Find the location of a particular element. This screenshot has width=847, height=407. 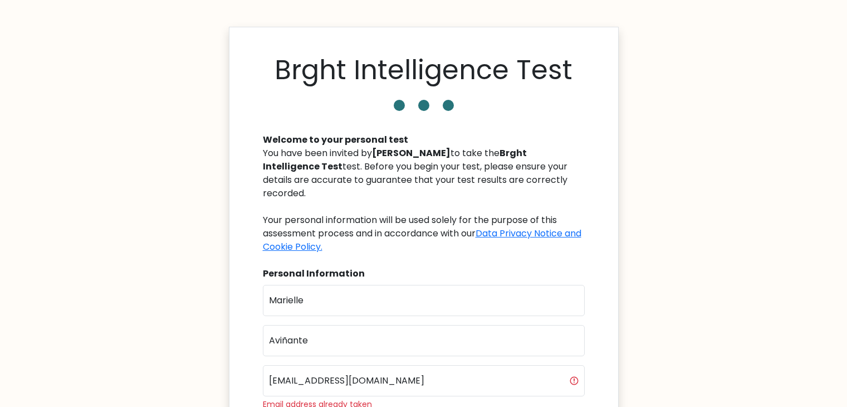

a: Data Privacy Notice and Cookie Policy. is located at coordinates (422, 240).